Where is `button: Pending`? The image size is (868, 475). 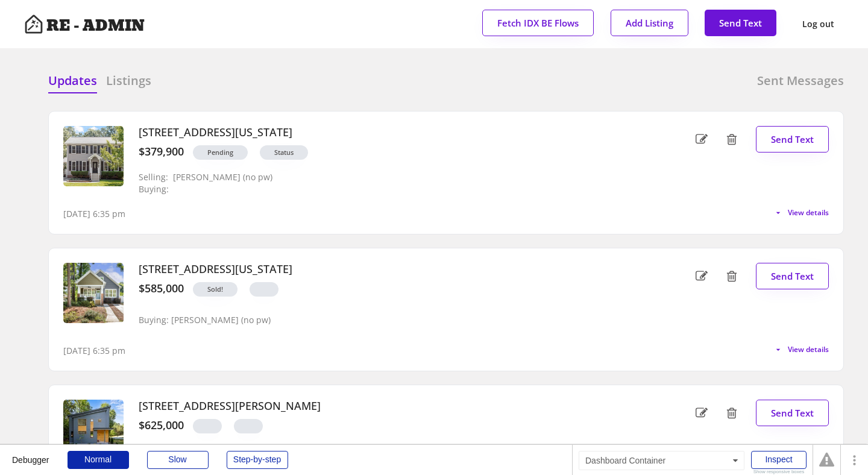 button: Pending is located at coordinates (220, 152).